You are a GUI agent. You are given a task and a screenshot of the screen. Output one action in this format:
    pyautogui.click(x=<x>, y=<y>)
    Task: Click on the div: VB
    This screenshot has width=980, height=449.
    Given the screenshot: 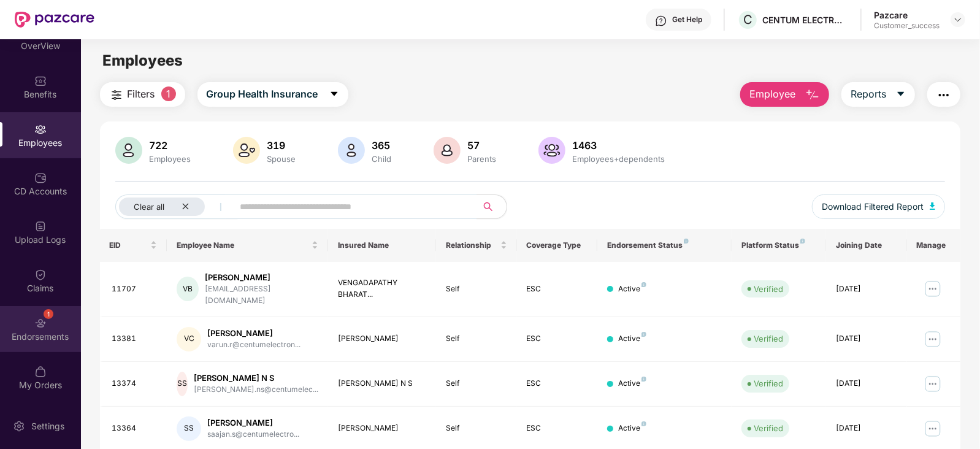 What is the action you would take?
    pyautogui.click(x=188, y=289)
    